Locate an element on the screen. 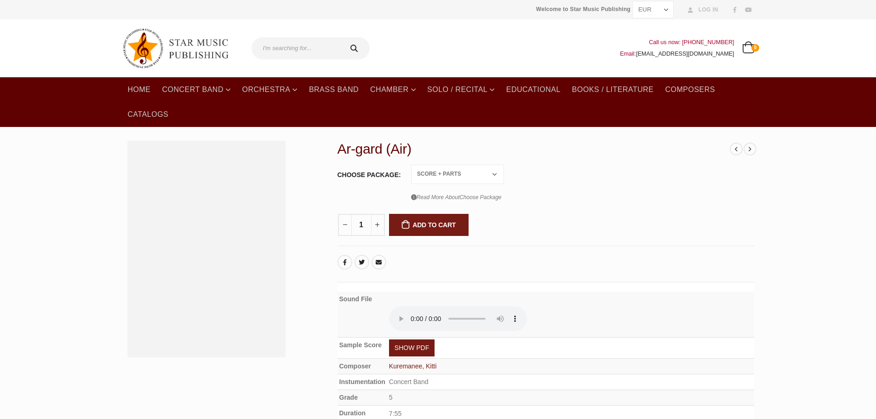 Image resolution: width=876 pixels, height=419 pixels. a: Kuremanee, Kitti is located at coordinates (413, 366).